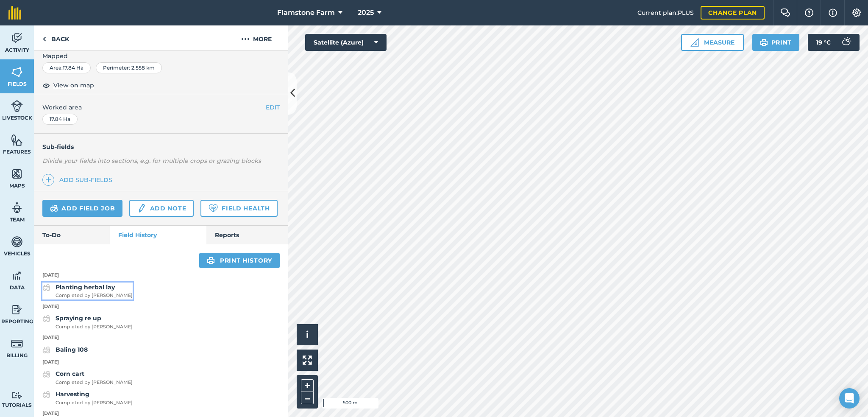 This screenshot has height=417, width=868. I want to click on a: Add field job, so click(82, 208).